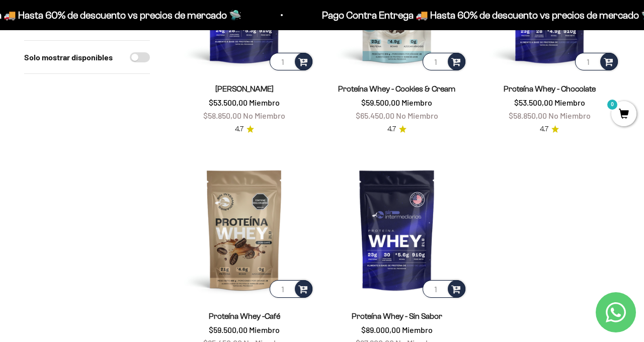 The height and width of the screenshot is (342, 644). I want to click on a: Proteína Whey - Chocolate, so click(549, 88).